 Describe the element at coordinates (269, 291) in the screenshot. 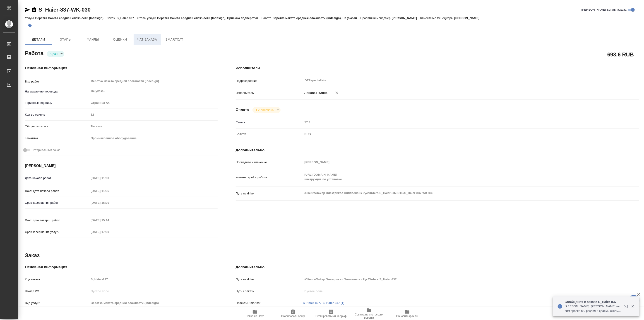

I see `p: Путь к заказу` at that location.